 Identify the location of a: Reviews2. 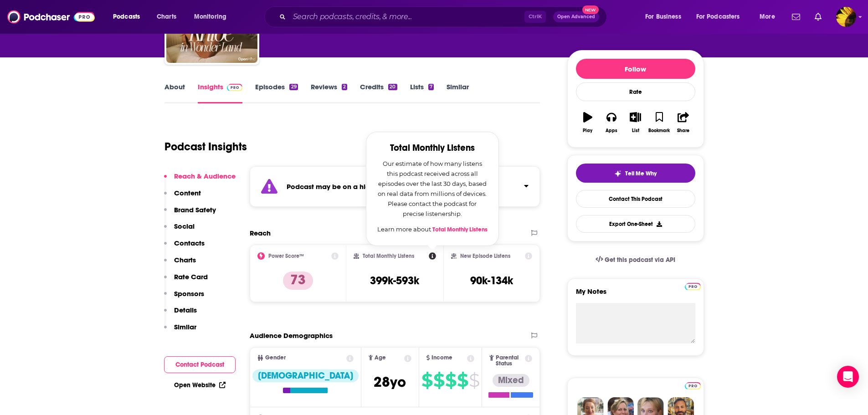
(329, 93).